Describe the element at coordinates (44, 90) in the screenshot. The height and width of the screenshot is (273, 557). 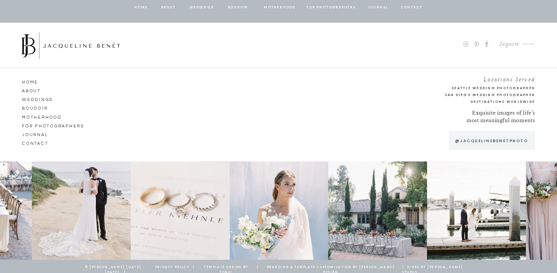
I see `a: ABOUT` at that location.